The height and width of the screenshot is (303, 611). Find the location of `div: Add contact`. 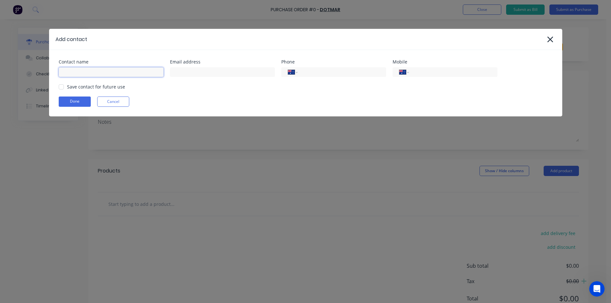

div: Add contact is located at coordinates (71, 39).